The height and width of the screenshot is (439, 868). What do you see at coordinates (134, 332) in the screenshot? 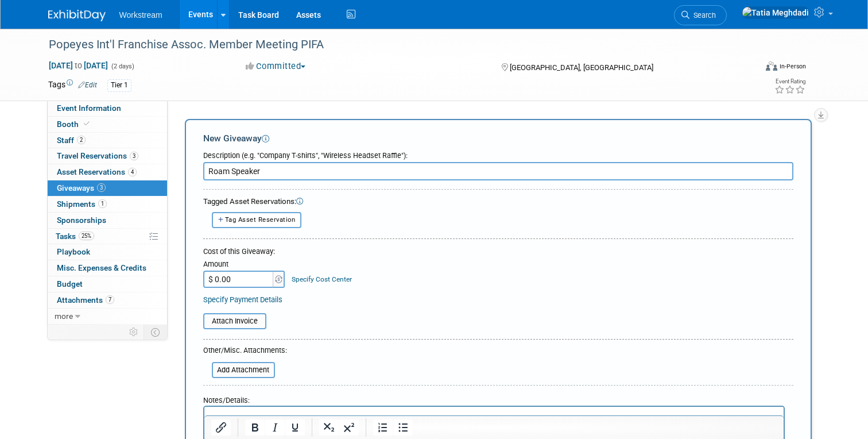
I see `td: Personalize Event Tab Strip` at bounding box center [134, 332].